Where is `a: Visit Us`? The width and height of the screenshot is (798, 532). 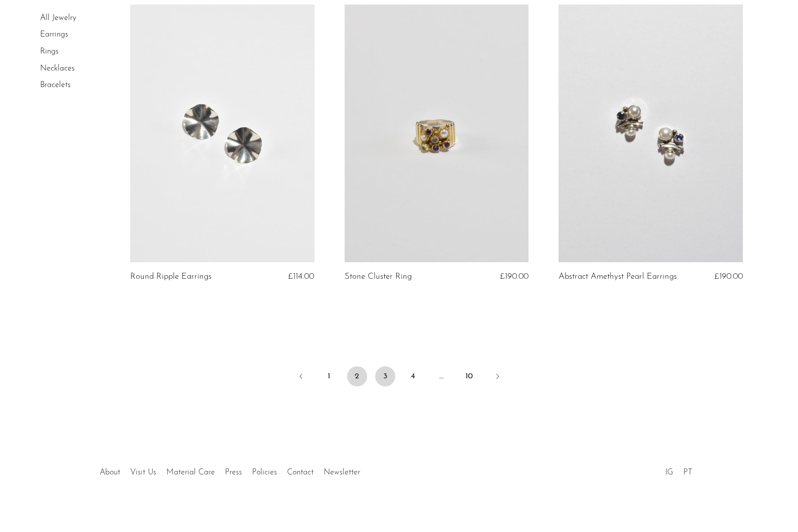 a: Visit Us is located at coordinates (143, 472).